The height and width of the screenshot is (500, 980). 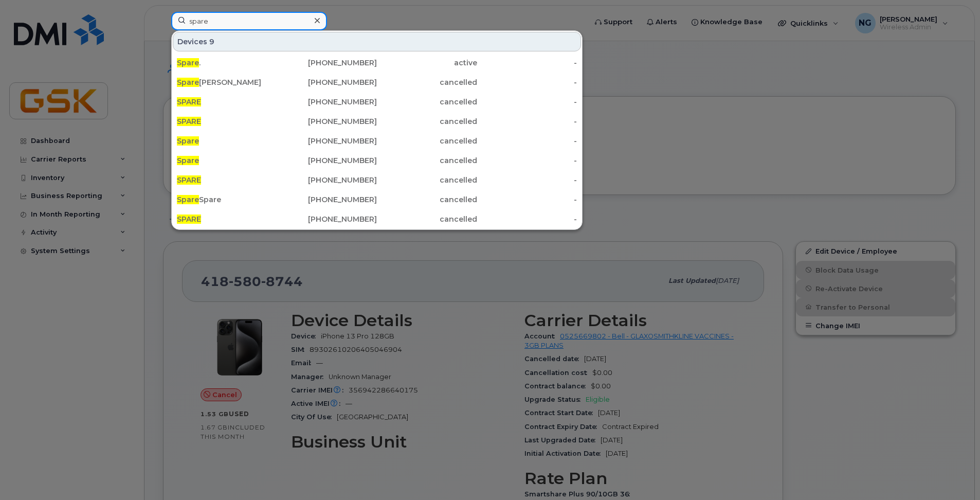 What do you see at coordinates (427, 63) in the screenshot?
I see `div: active` at bounding box center [427, 63].